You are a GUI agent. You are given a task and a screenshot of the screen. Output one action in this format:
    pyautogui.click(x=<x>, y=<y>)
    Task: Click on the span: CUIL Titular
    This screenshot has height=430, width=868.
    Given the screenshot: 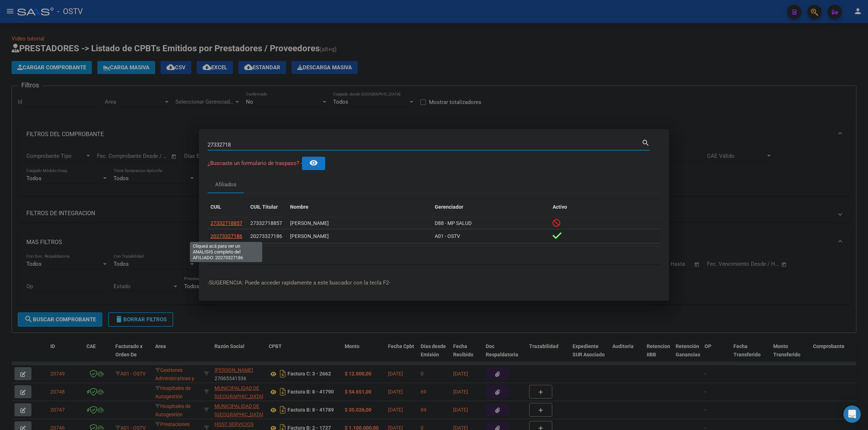 What is the action you would take?
    pyautogui.click(x=264, y=207)
    